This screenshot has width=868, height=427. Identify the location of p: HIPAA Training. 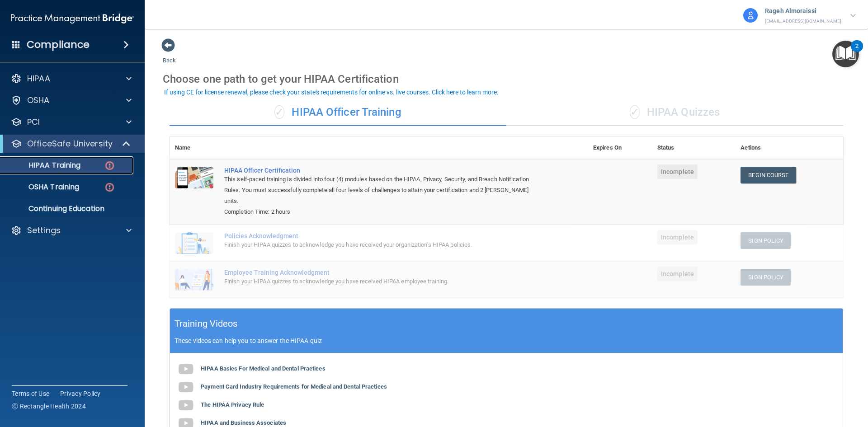
(43, 165).